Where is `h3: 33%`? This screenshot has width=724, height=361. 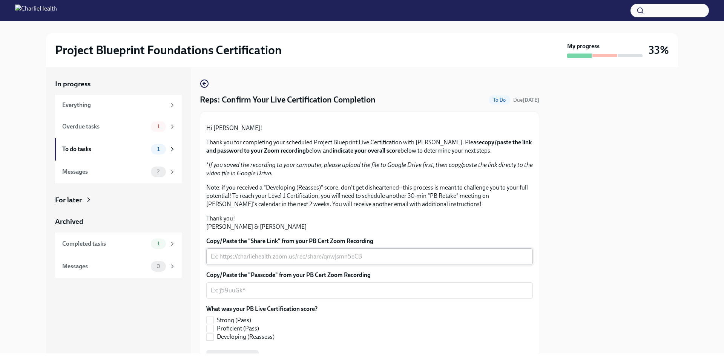
h3: 33% is located at coordinates (659, 50).